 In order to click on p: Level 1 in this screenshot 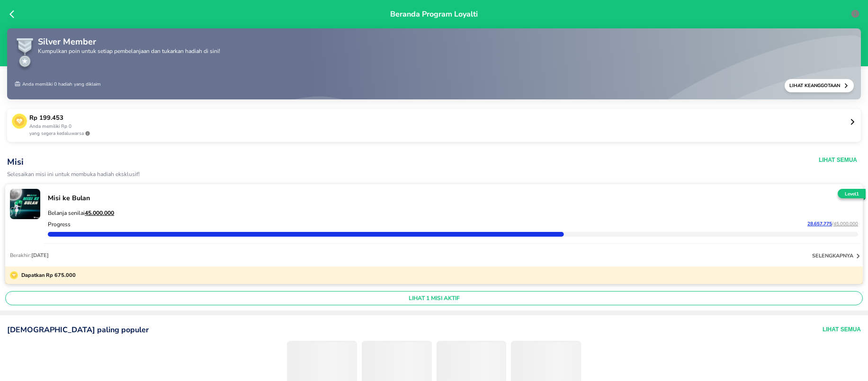, I will do `click(851, 194)`.